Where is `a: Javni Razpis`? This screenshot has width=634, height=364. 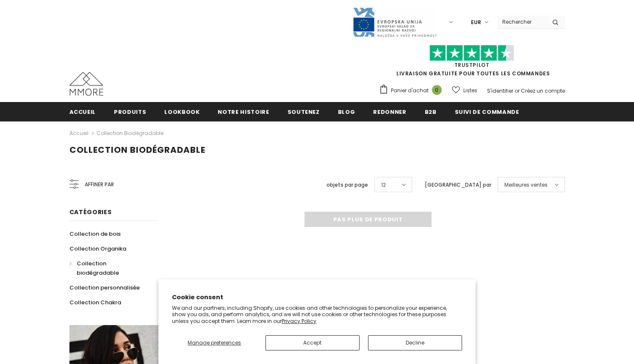
a: Javni Razpis is located at coordinates (395, 22).